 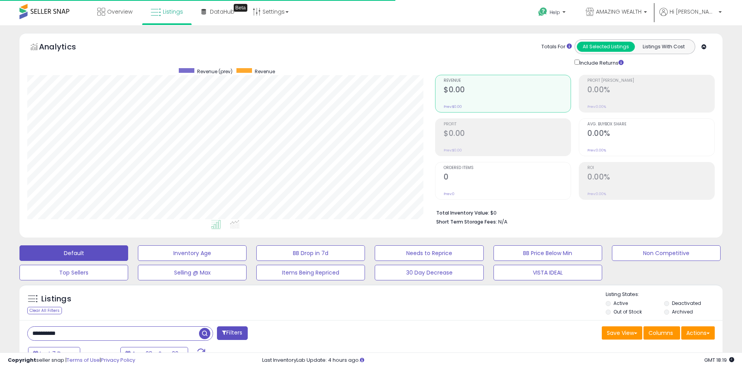 What do you see at coordinates (666, 253) in the screenshot?
I see `button: Non Competitive` at bounding box center [666, 253].